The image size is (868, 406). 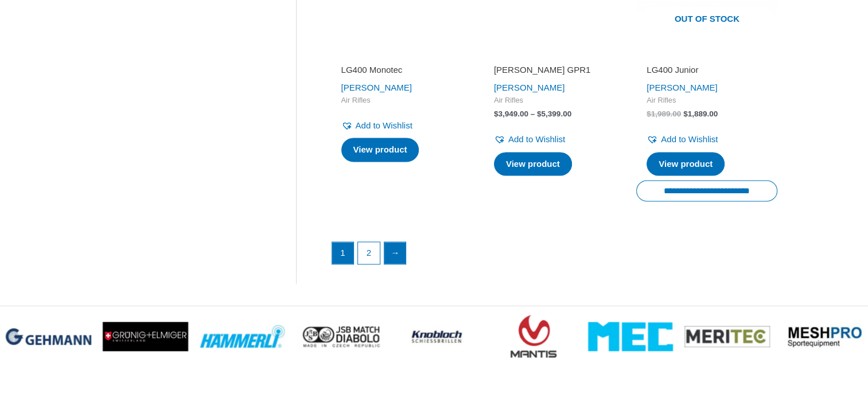 What do you see at coordinates (706, 71) in the screenshot?
I see `a: LG400 Junior` at bounding box center [706, 71].